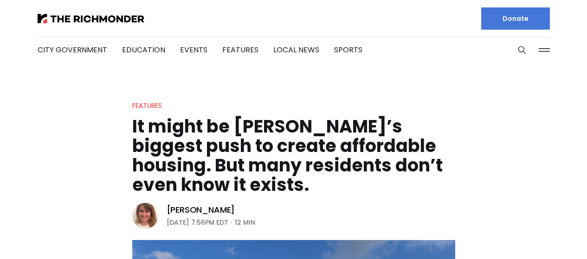  What do you see at coordinates (516, 19) in the screenshot?
I see `a: Donate` at bounding box center [516, 19].